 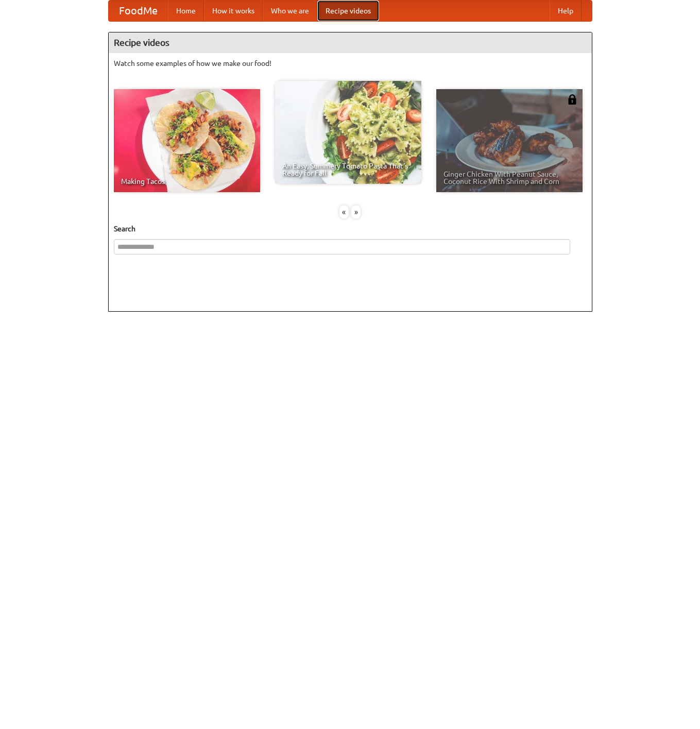 What do you see at coordinates (565, 11) in the screenshot?
I see `a: Help` at bounding box center [565, 11].